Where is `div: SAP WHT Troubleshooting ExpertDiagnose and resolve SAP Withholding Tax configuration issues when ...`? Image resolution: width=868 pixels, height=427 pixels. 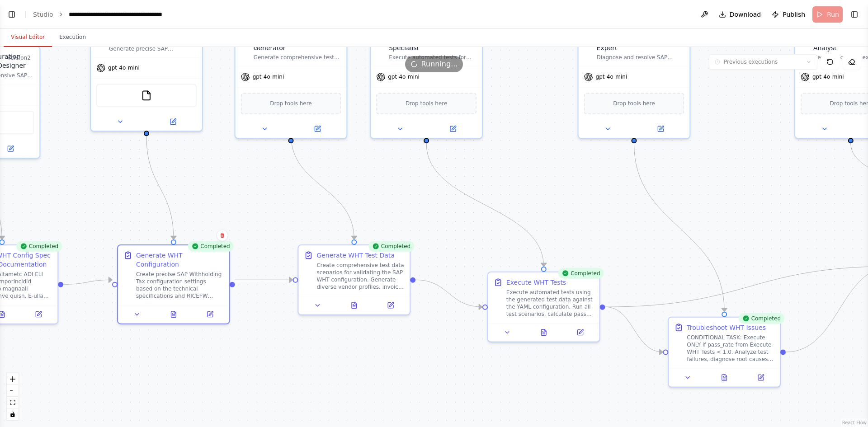
div: SAP WHT Troubleshooting ExpertDiagnose and resolve SAP Withholding Tax configuration issues when ... is located at coordinates (634, 84).